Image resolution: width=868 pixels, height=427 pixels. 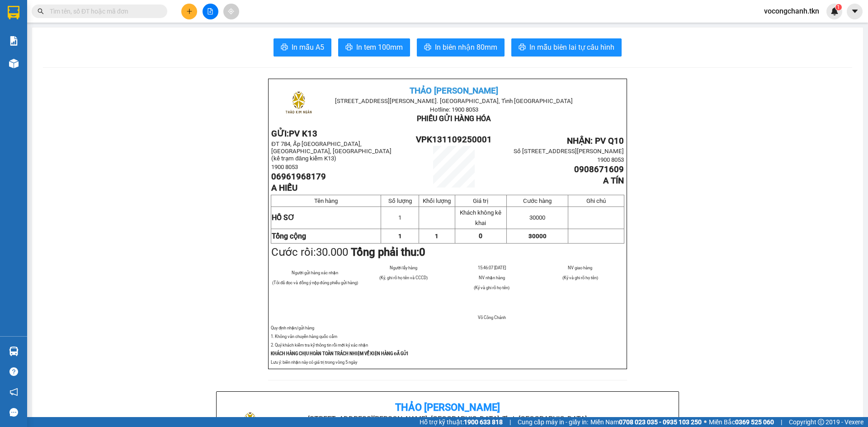 I want to click on span: Người lấy hàng, so click(x=403, y=267).